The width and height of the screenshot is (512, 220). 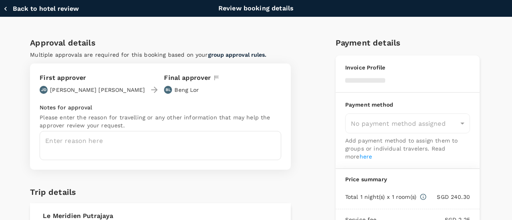 What do you see at coordinates (407, 105) in the screenshot?
I see `p: Payment method` at bounding box center [407, 105].